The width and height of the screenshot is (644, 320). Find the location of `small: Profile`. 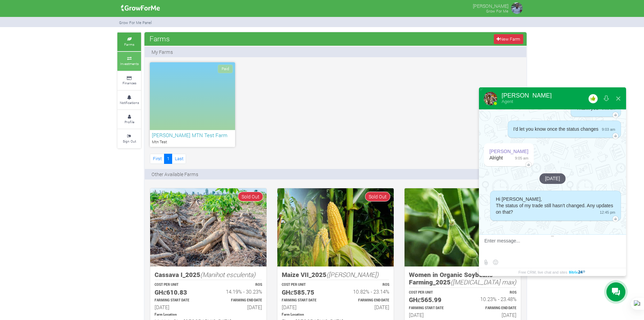

small: Profile is located at coordinates (129, 122).